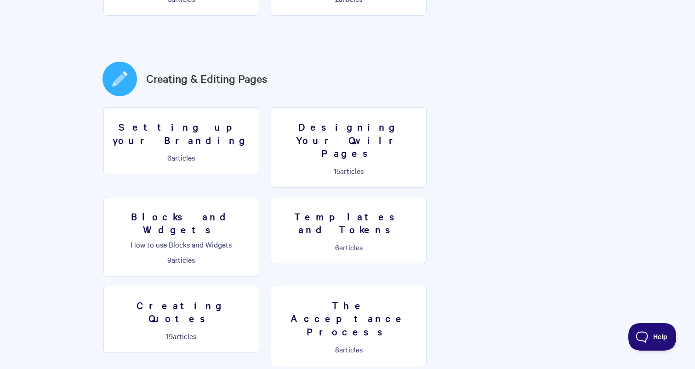 The height and width of the screenshot is (369, 695). I want to click on span: 15, so click(337, 171).